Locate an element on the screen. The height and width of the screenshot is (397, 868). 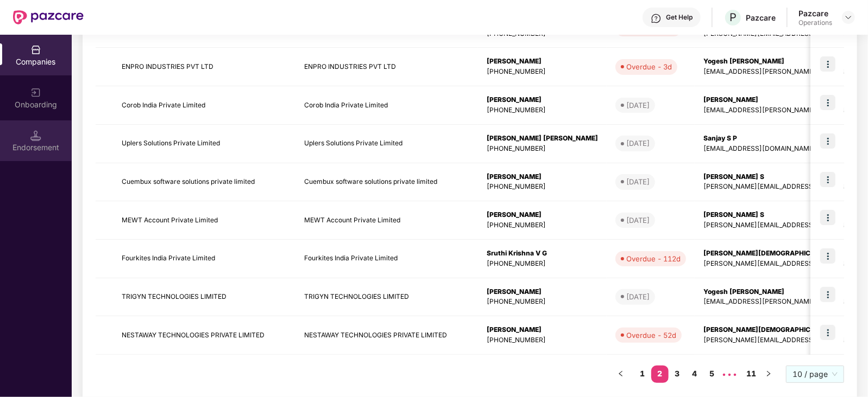
div: Overdue - 3d is located at coordinates (649, 66).